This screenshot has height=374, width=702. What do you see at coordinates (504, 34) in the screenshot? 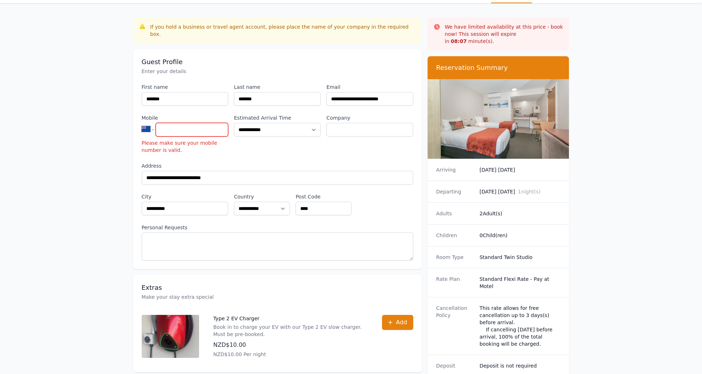
I see `p: We have limited availability at this price - book now! This session will expire in minute(s).` at bounding box center [504, 34].